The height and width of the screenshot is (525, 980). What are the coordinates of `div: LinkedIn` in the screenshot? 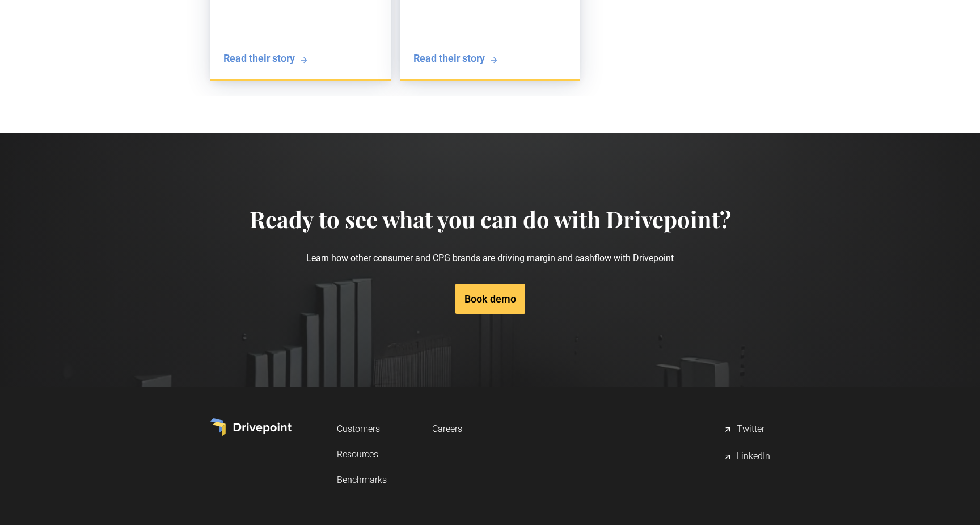 It's located at (754, 457).